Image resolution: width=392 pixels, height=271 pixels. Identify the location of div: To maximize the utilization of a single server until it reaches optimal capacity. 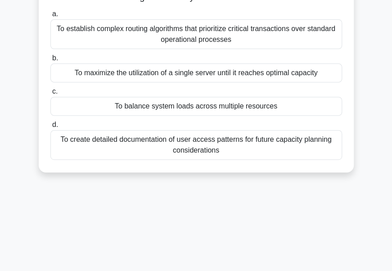
(196, 73).